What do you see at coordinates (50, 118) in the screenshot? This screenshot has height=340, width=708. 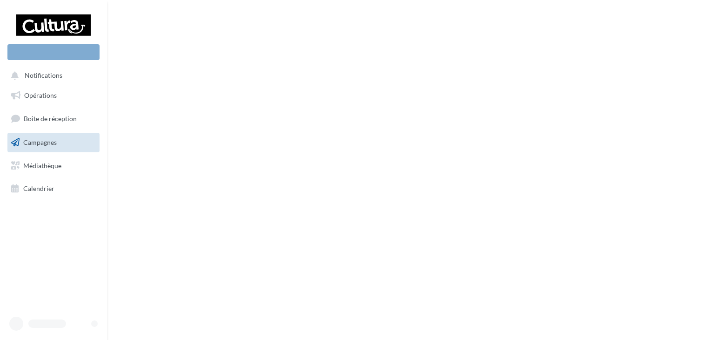 I see `span: Boîte de réception` at bounding box center [50, 118].